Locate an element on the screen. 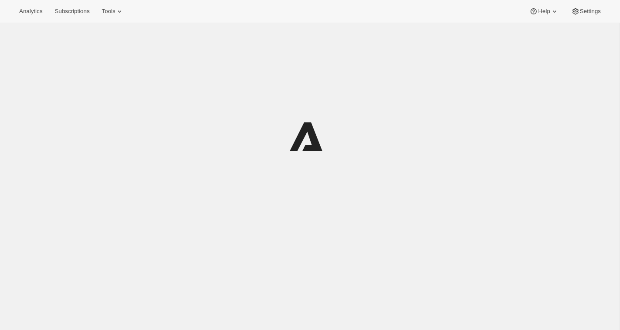 This screenshot has height=330, width=620. span: Settings is located at coordinates (590, 11).